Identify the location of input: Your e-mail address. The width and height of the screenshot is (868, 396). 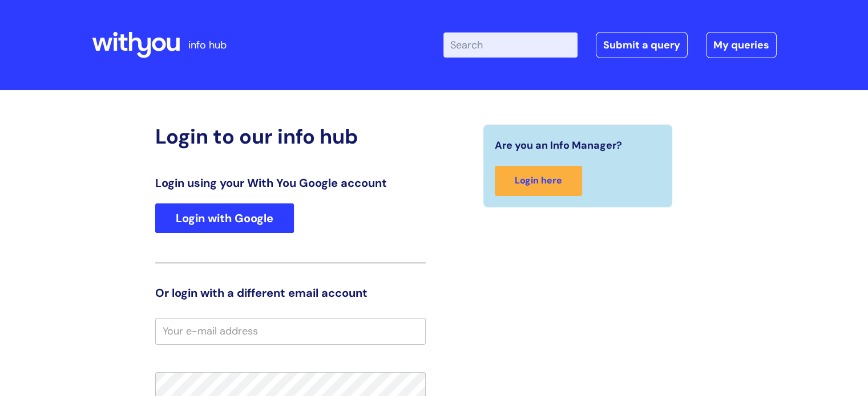
(291, 332).